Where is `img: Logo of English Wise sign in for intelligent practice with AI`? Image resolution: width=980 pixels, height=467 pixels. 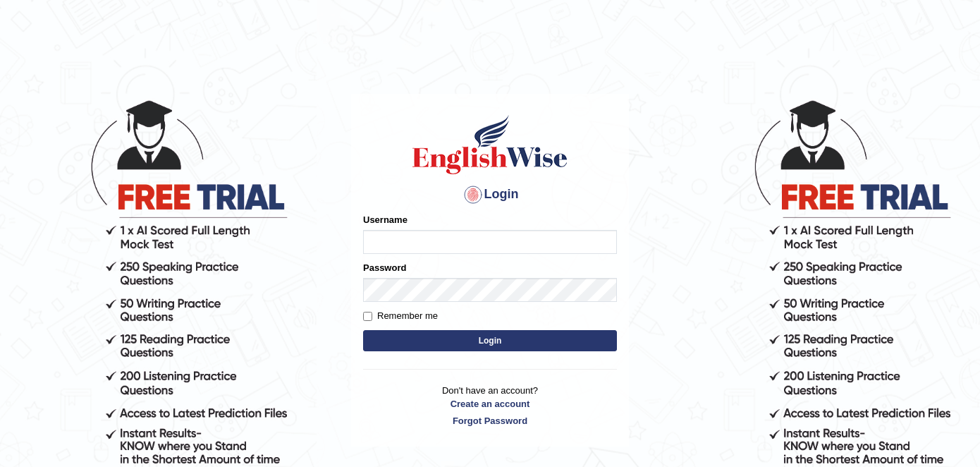 img: Logo of English Wise sign in for intelligent practice with AI is located at coordinates (490, 144).